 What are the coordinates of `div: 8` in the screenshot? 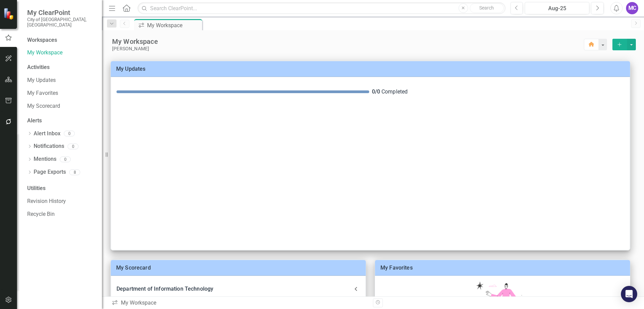 It's located at (75, 172).